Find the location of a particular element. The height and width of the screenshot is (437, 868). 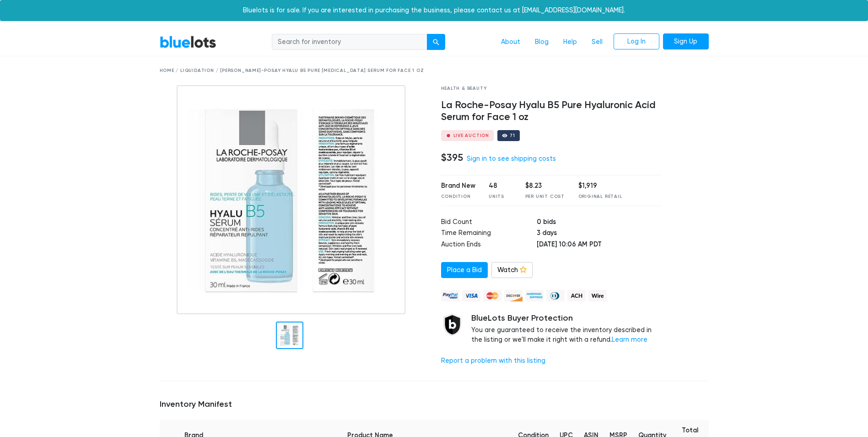

img: diners_club-c48f30131b33b1bb0e5d0e2dbd43a8bea4cb12cb2961413e2f4250e06c020426.png is located at coordinates (556, 295).